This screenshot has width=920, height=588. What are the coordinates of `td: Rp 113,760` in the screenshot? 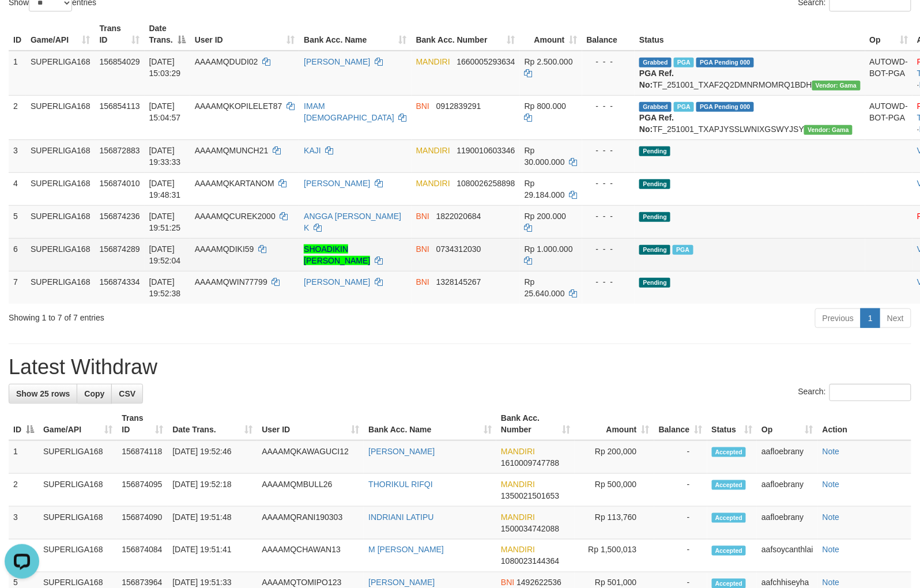 It's located at (614, 523).